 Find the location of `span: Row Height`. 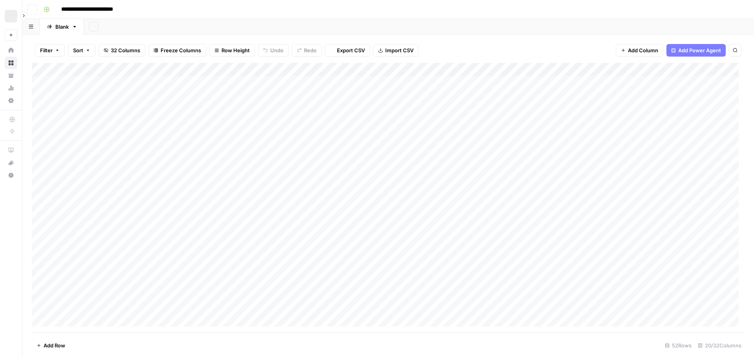

span: Row Height is located at coordinates (236, 50).